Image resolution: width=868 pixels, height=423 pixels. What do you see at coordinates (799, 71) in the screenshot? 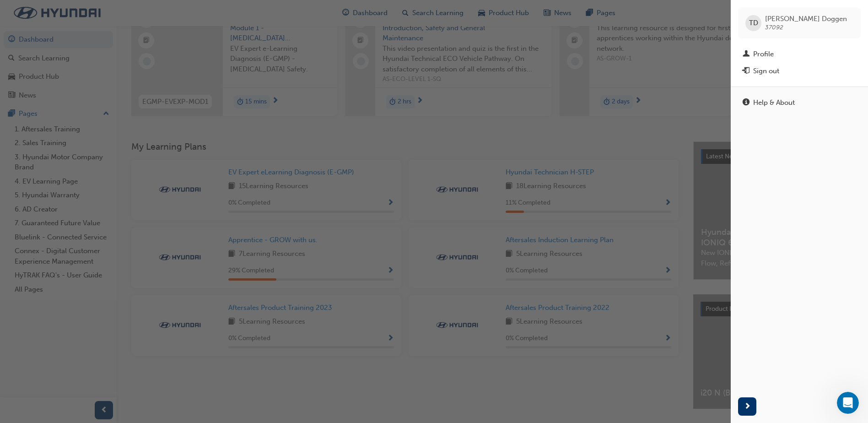
I see `button: Sign out` at bounding box center [799, 71].